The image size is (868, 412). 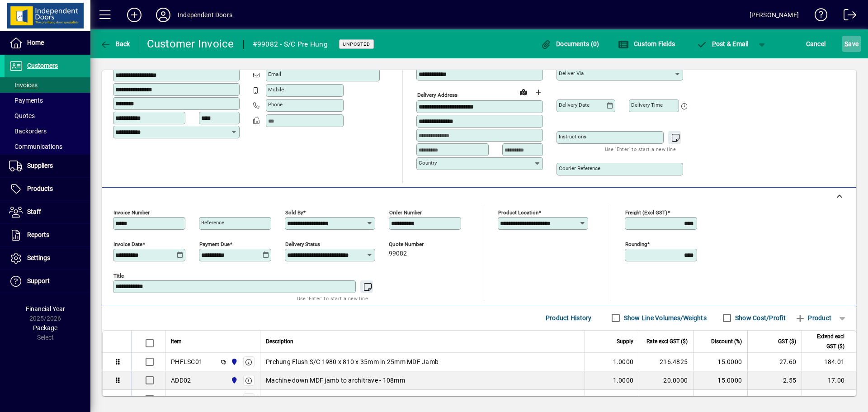 What do you see at coordinates (179, 399) in the screenshot?
I see `div: FREC` at bounding box center [179, 399].